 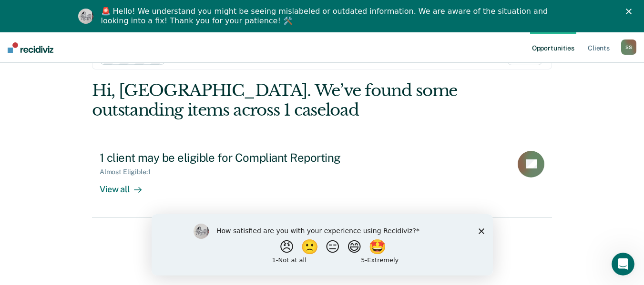 I want to click on div: Almost Eligible : 1, so click(x=128, y=172).